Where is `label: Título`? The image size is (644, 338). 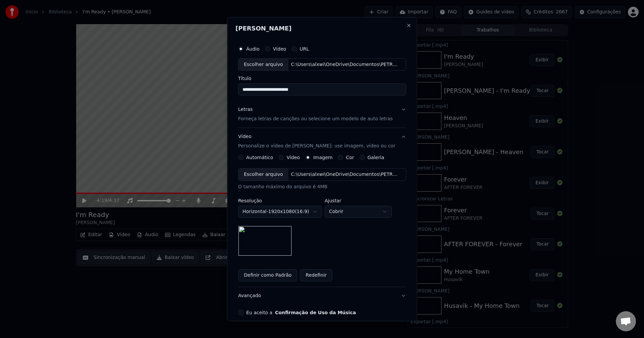
label: Título is located at coordinates (322, 78).